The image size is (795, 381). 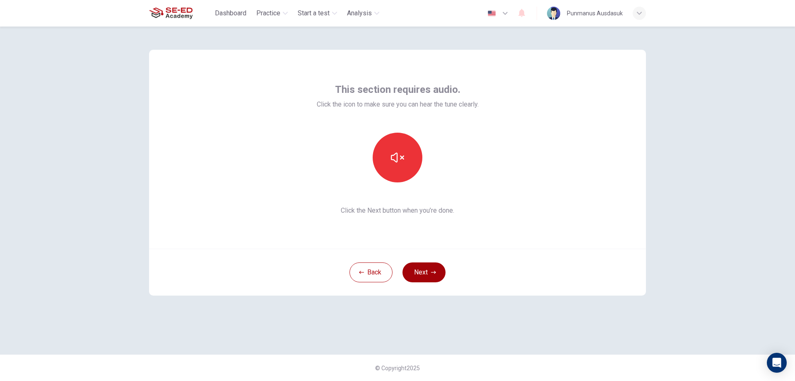 What do you see at coordinates (180, 13) in the screenshot?
I see `a: SE-ED Academy logo` at bounding box center [180, 13].